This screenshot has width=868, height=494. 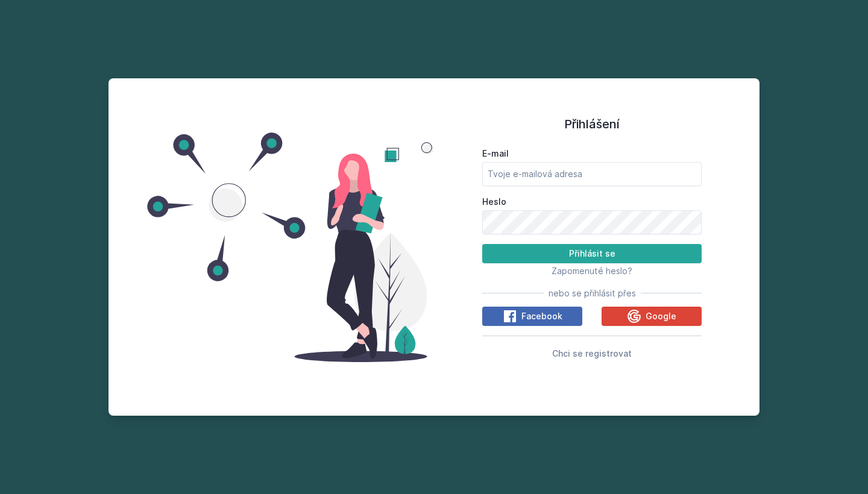 What do you see at coordinates (592, 124) in the screenshot?
I see `h1: Přihlášení` at bounding box center [592, 124].